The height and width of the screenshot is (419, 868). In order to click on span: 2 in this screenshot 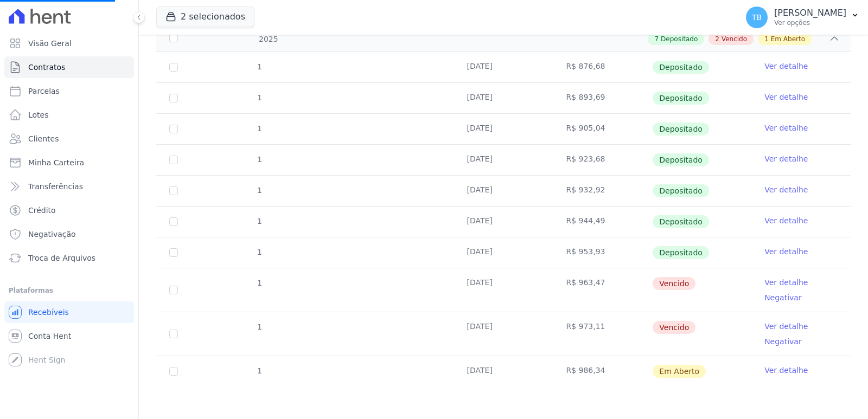, I will do `click(717, 39)`.